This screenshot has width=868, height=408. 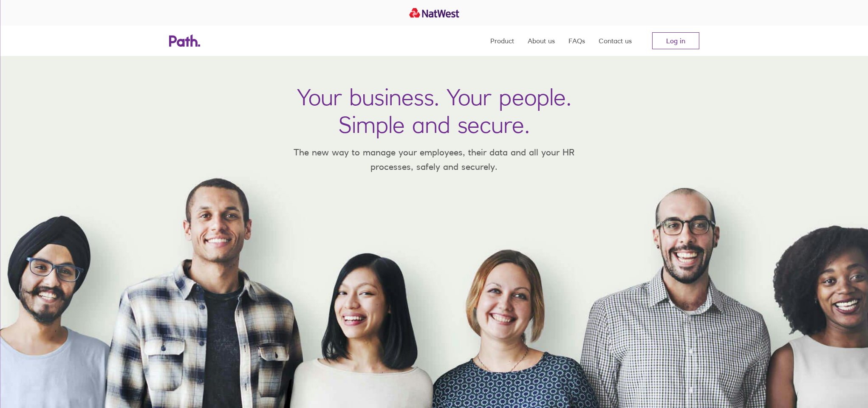 I want to click on a: Product, so click(x=502, y=41).